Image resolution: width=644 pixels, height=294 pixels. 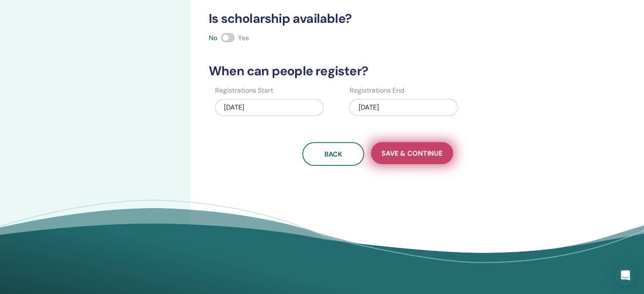 I want to click on span: Back, so click(x=333, y=154).